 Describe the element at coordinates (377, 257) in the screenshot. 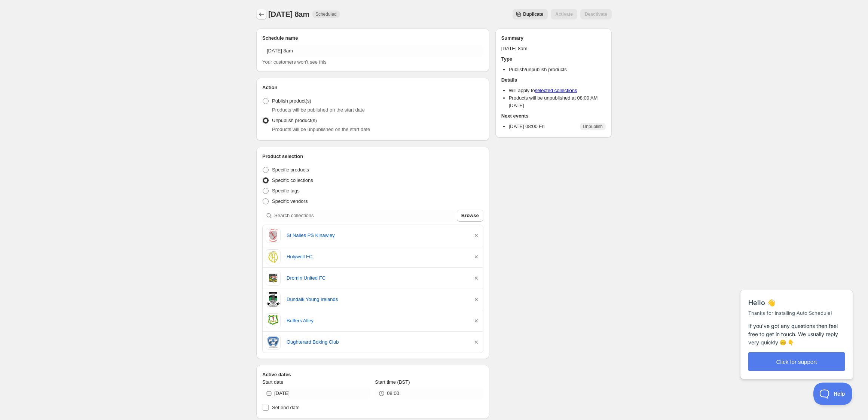

I see `a: Holywell FC` at that location.